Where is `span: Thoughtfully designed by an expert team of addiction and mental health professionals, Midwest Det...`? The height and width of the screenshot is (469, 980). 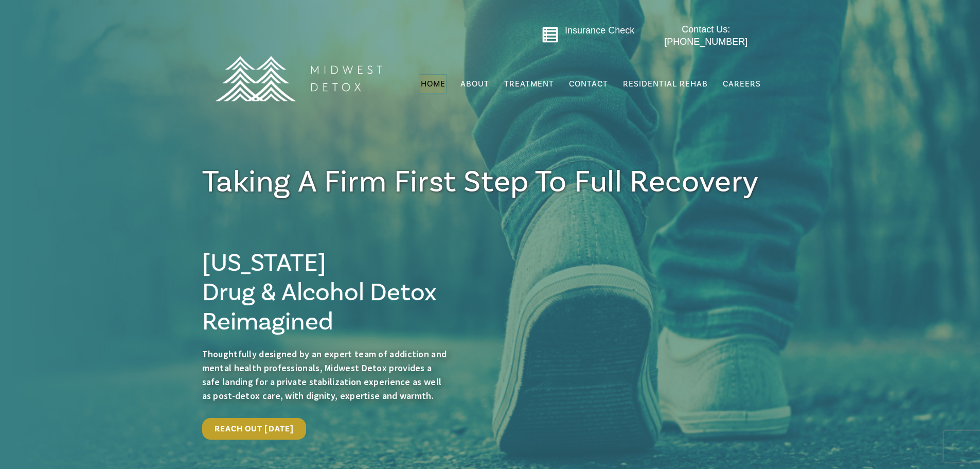 span: Thoughtfully designed by an expert team of addiction and mental health professionals, Midwest Det... is located at coordinates (325, 375).